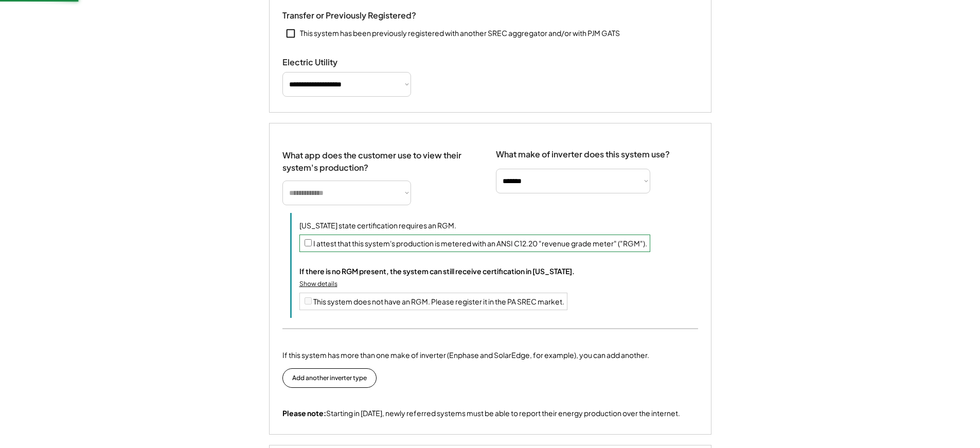  Describe the element at coordinates (334, 62) in the screenshot. I see `div: Electric Utility` at that location.